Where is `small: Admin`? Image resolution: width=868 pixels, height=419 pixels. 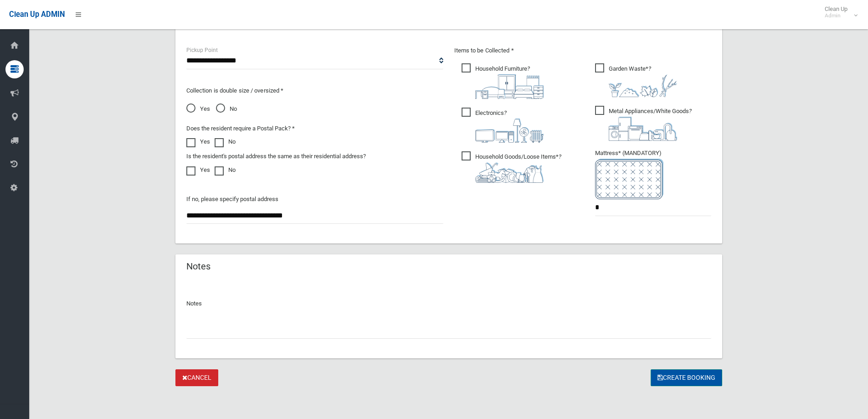
small: Admin is located at coordinates (836, 16).